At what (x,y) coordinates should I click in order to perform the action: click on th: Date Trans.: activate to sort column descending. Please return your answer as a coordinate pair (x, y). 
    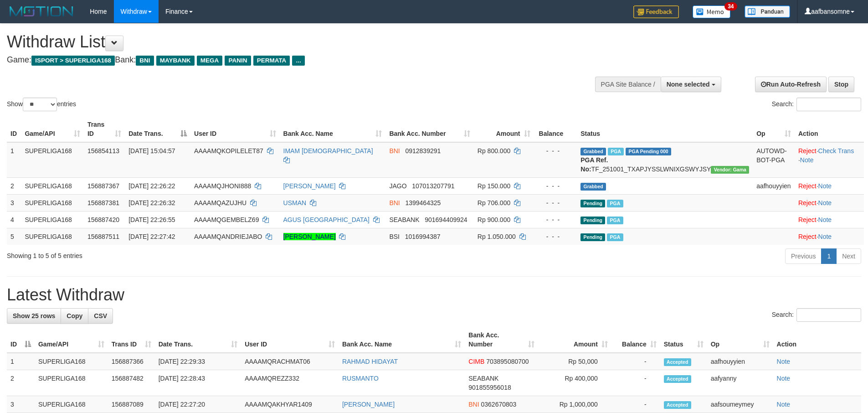
    Looking at the image, I should click on (158, 129).